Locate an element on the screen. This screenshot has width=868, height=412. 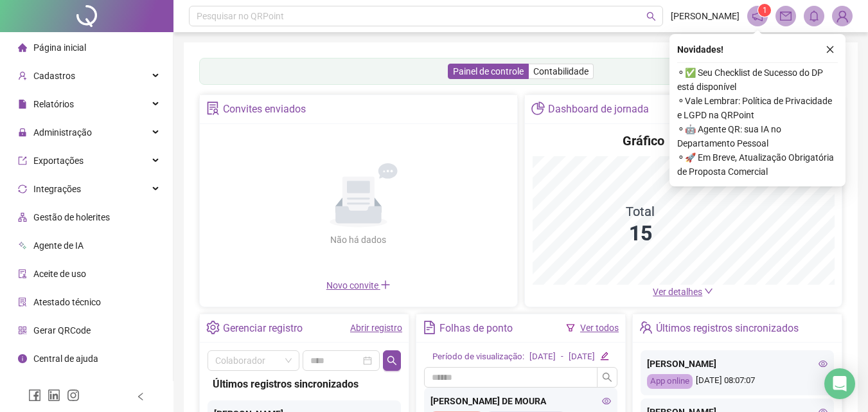
span: edit is located at coordinates (604, 356).